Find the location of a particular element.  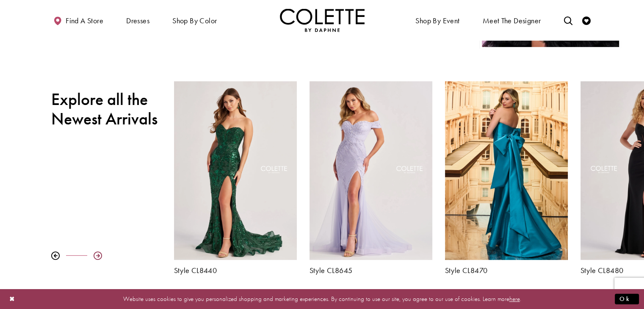

h5: Style CL8645 is located at coordinates (371, 270).